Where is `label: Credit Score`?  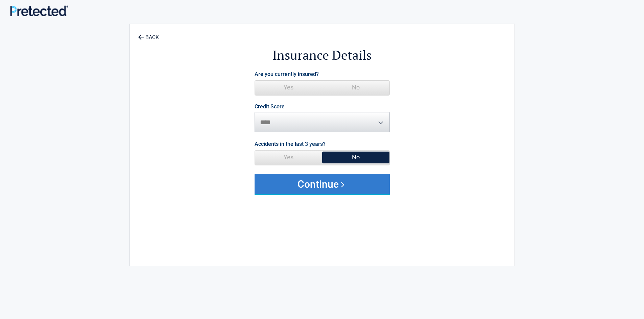 label: Credit Score is located at coordinates (269, 107).